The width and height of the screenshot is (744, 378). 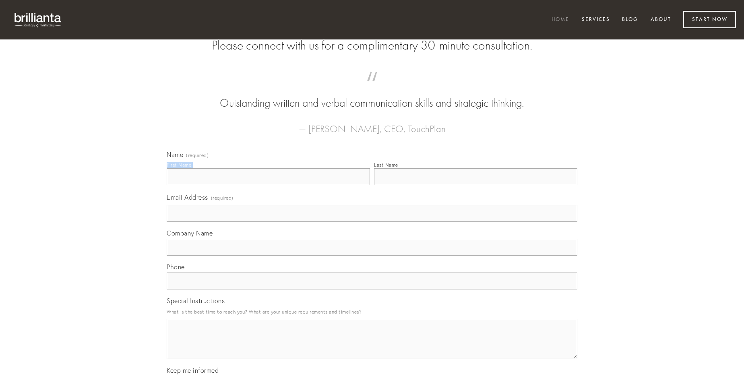 What do you see at coordinates (709, 19) in the screenshot?
I see `a: Start Now` at bounding box center [709, 19].